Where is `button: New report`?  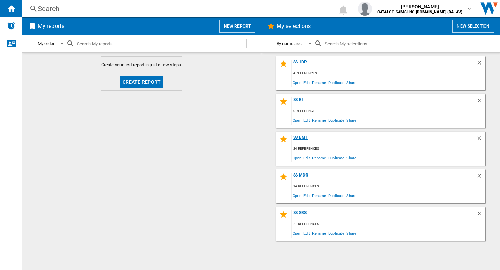 button: New report is located at coordinates (237, 26).